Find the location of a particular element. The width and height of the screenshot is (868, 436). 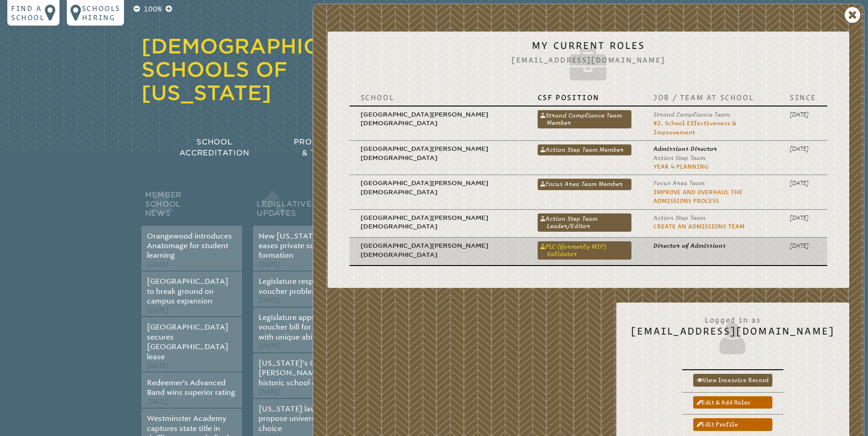

p: Director of Admissions is located at coordinates (711, 245).